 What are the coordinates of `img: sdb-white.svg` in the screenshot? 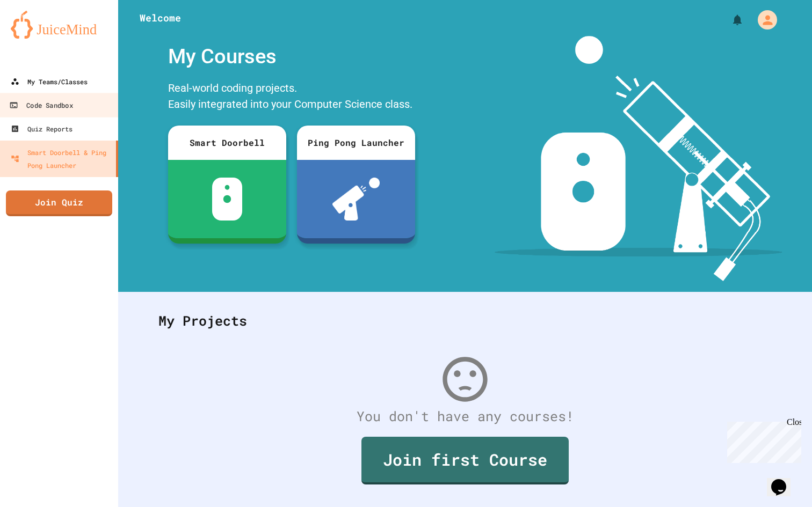 It's located at (227, 199).